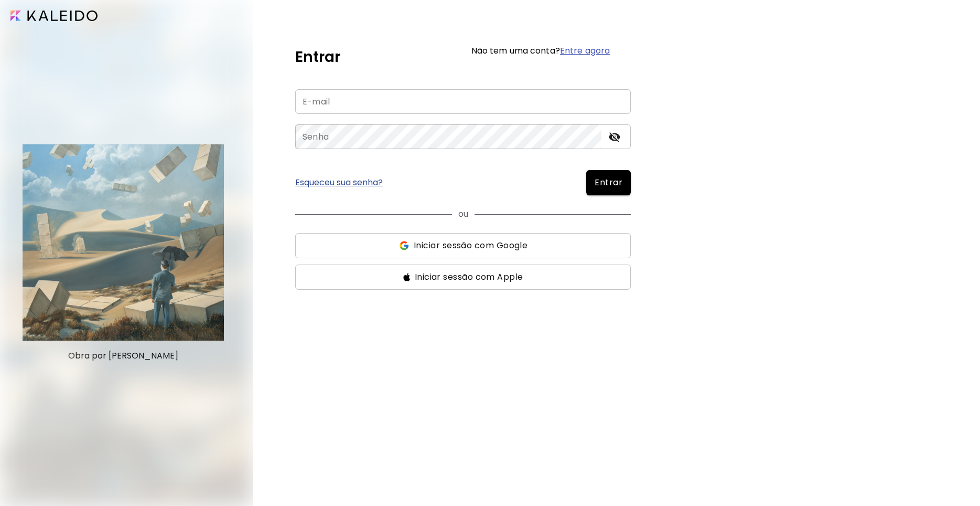 This screenshot has width=980, height=506. What do you see at coordinates (463, 245) in the screenshot?
I see `button: ssIniciar sessão com Google` at bounding box center [463, 245].